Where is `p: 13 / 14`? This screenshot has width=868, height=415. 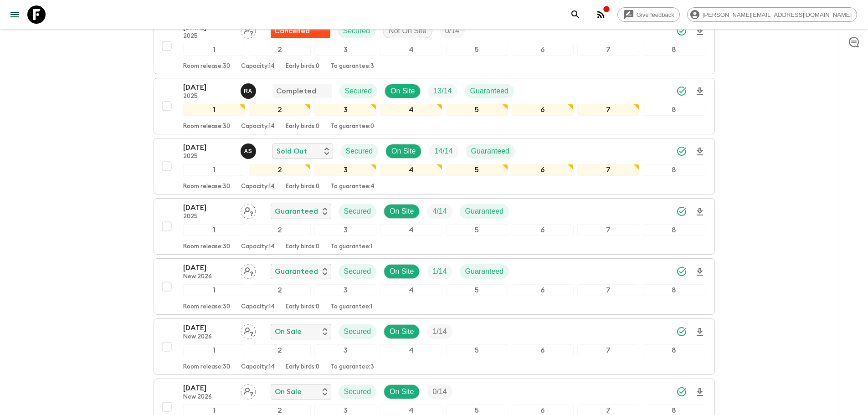 p: 13 / 14 is located at coordinates (443, 91).